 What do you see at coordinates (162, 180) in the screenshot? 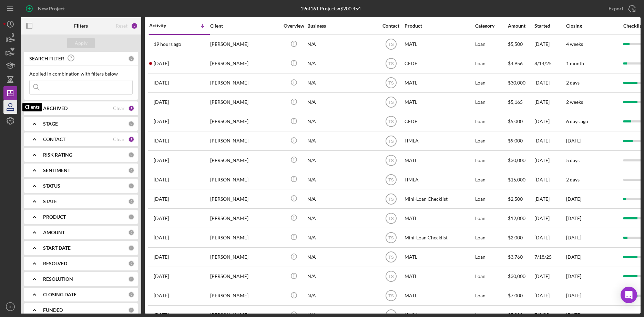
I see `time: 2025-07-25 23:12` at bounding box center [162, 180].